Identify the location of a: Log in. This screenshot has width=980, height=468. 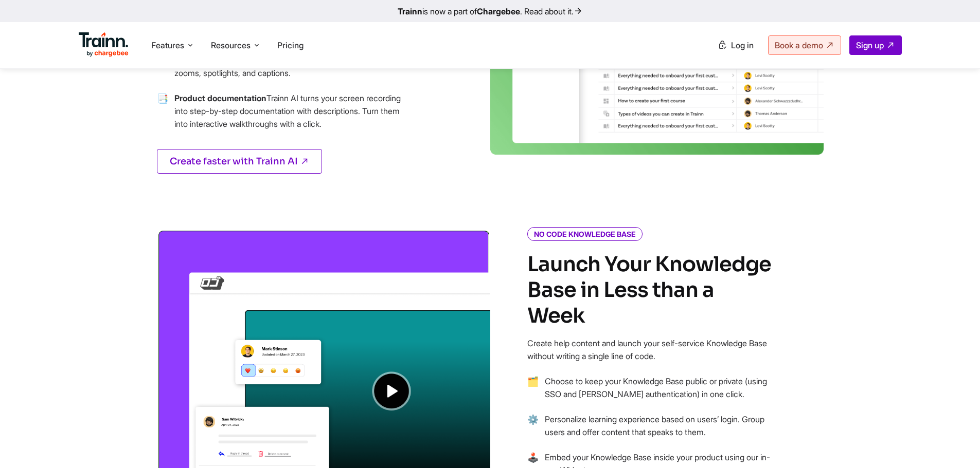
(735, 45).